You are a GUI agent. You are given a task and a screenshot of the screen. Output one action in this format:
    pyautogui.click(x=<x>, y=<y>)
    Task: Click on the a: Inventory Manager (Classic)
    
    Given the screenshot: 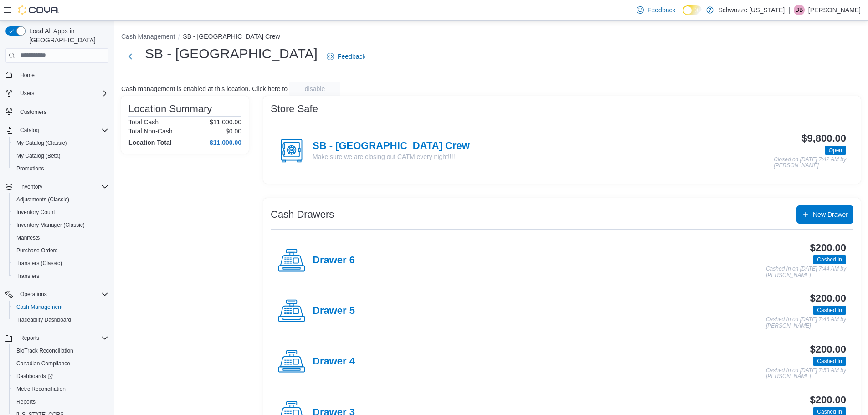 What is the action you would take?
    pyautogui.click(x=51, y=225)
    